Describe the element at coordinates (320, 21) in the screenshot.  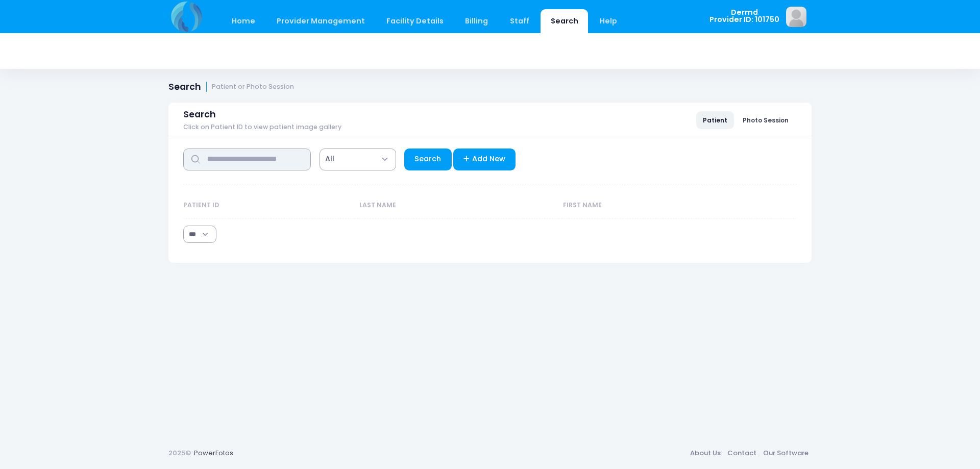
I see `a: Provider Management` at that location.